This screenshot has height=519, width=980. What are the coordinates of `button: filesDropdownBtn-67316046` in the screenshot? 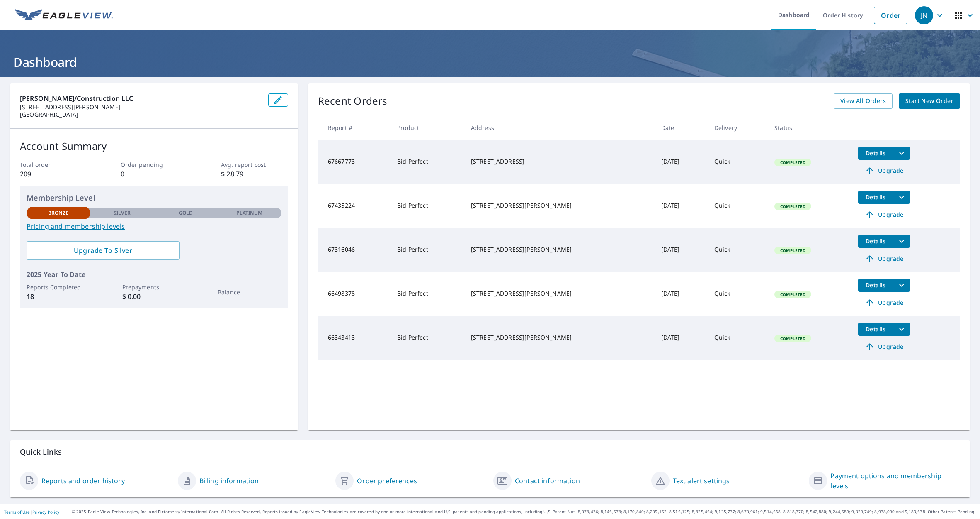 It's located at (901, 241).